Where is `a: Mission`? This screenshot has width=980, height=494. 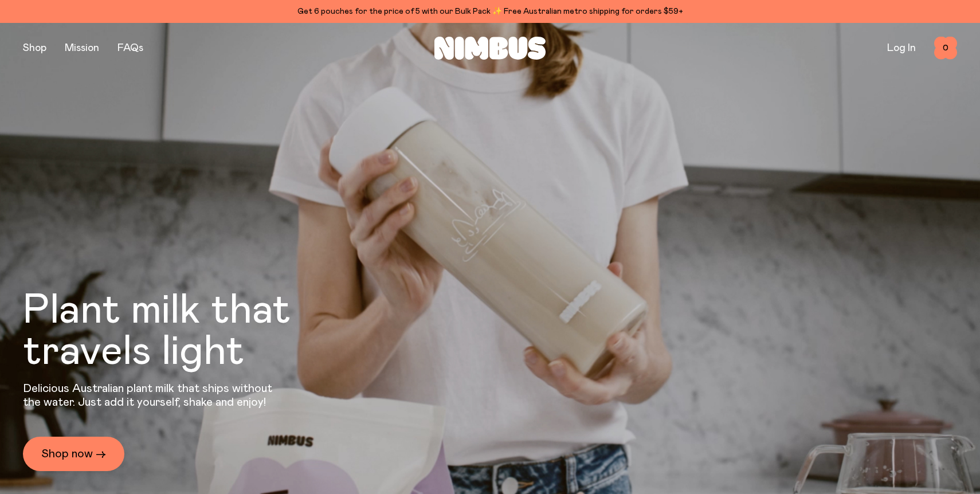 a: Mission is located at coordinates (82, 48).